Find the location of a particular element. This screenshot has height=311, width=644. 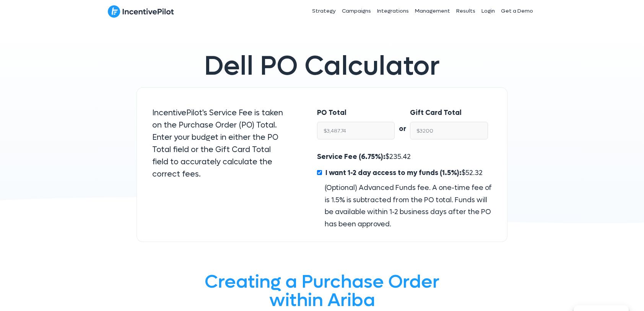

span: 52.32 is located at coordinates (474, 173).